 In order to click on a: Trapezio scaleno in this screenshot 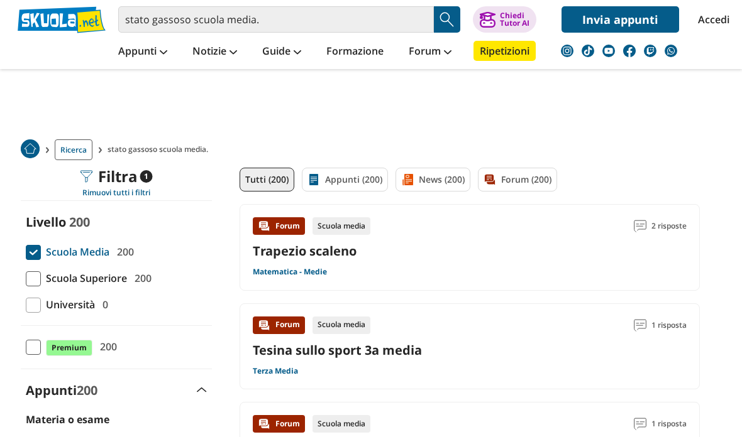, I will do `click(304, 251)`.